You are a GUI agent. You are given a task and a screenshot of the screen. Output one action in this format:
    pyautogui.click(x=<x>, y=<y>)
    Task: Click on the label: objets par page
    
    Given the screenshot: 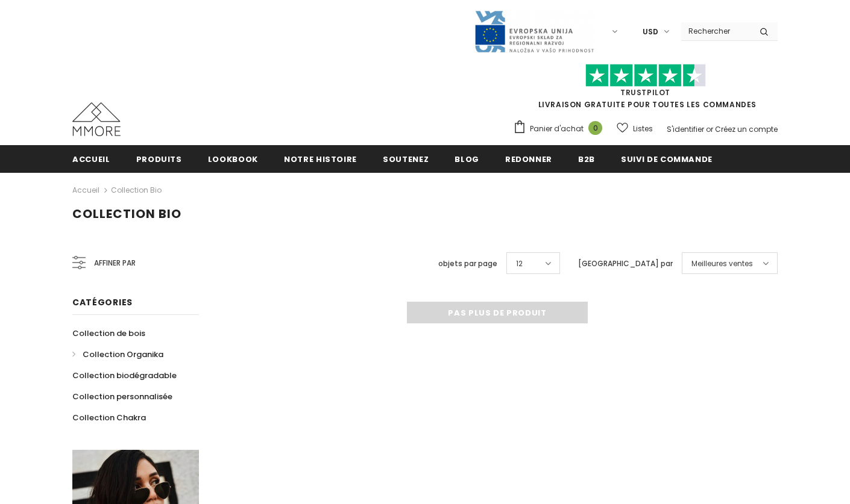 What is the action you would take?
    pyautogui.click(x=467, y=264)
    